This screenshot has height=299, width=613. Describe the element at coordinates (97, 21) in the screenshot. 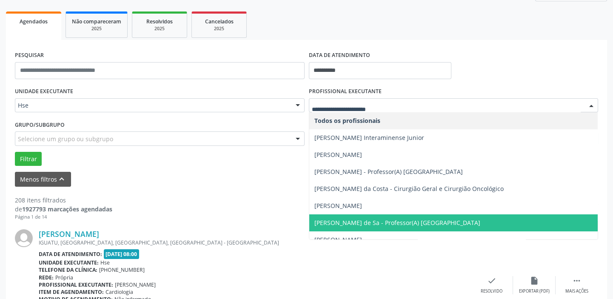

I see `span: Não compareceram` at that location.